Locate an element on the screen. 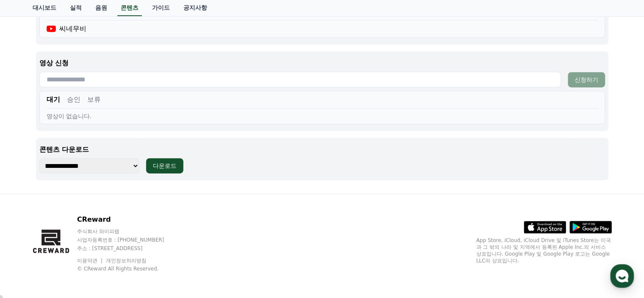 Image resolution: width=644 pixels, height=298 pixels. p: 영상 신청 is located at coordinates (322, 63).